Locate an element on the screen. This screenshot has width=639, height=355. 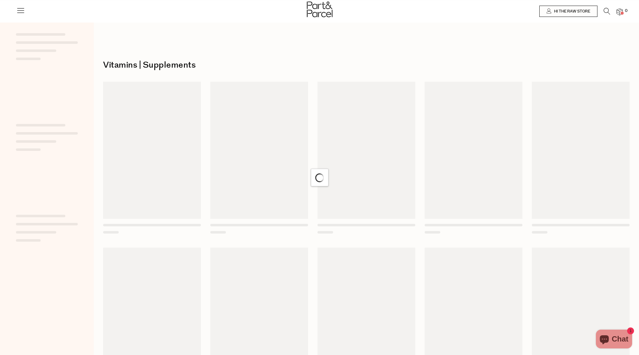
span: 0 is located at coordinates (627, 11).